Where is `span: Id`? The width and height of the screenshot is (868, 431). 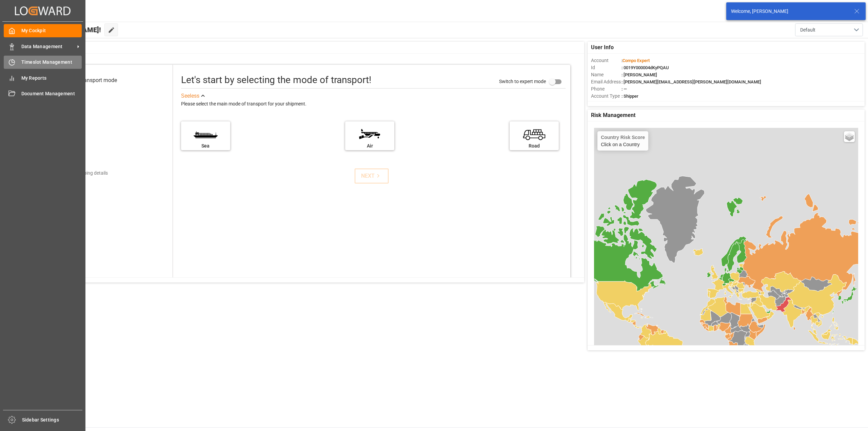 span: Id is located at coordinates (606, 67).